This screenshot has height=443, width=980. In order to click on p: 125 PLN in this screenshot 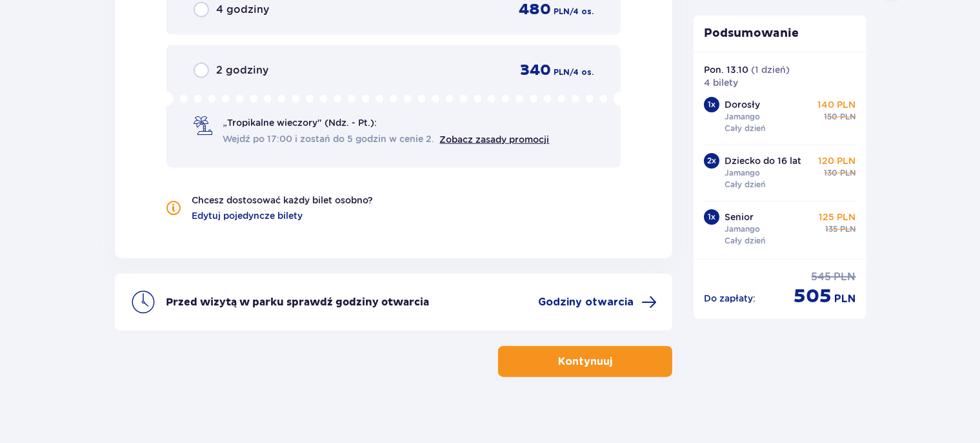, I will do `click(837, 217)`.